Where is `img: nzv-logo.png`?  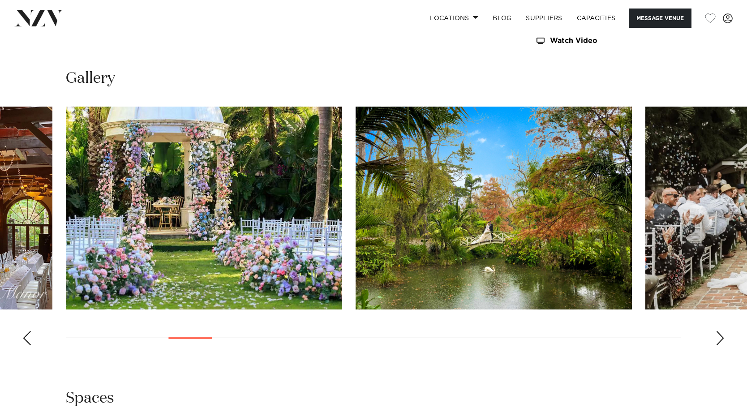 img: nzv-logo.png is located at coordinates (39, 18).